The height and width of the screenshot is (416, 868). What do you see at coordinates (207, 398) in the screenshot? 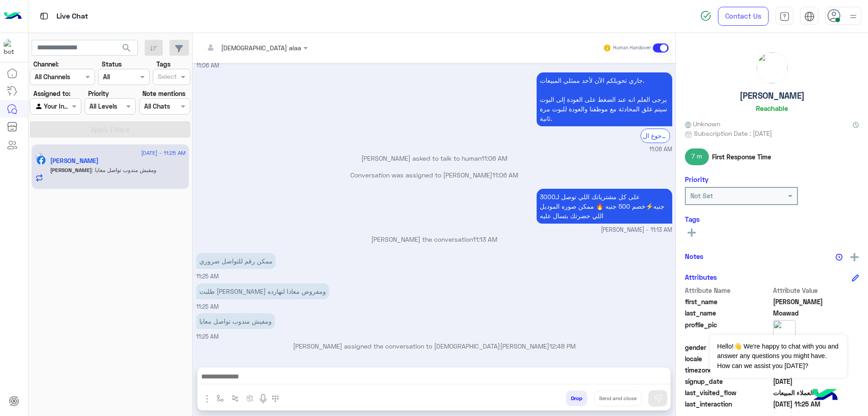
I see `img: send attachment` at bounding box center [207, 398].